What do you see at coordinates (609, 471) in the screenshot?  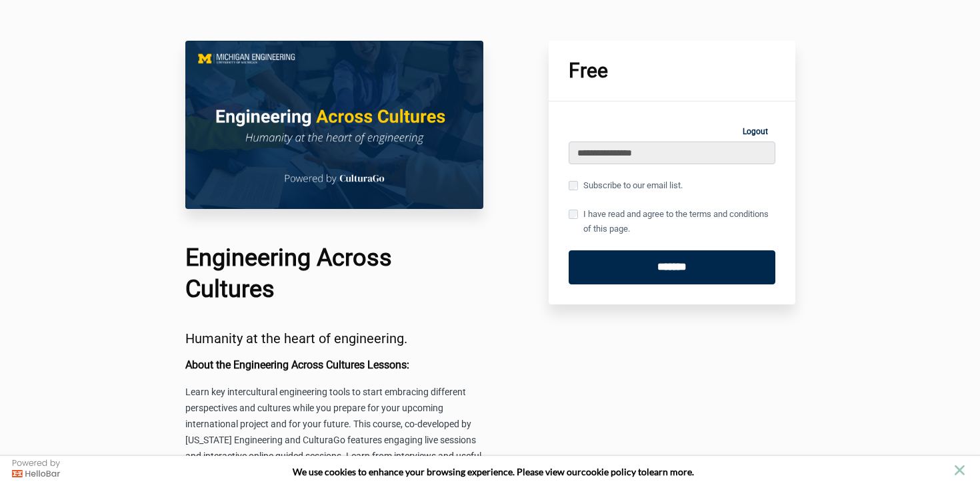 I see `span: cookie policy` at bounding box center [609, 471].